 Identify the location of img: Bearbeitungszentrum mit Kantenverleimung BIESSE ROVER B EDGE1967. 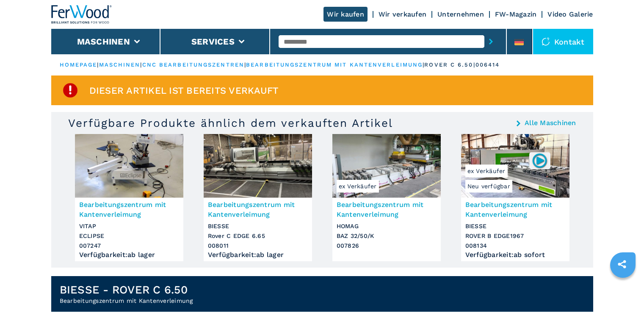
(515, 165).